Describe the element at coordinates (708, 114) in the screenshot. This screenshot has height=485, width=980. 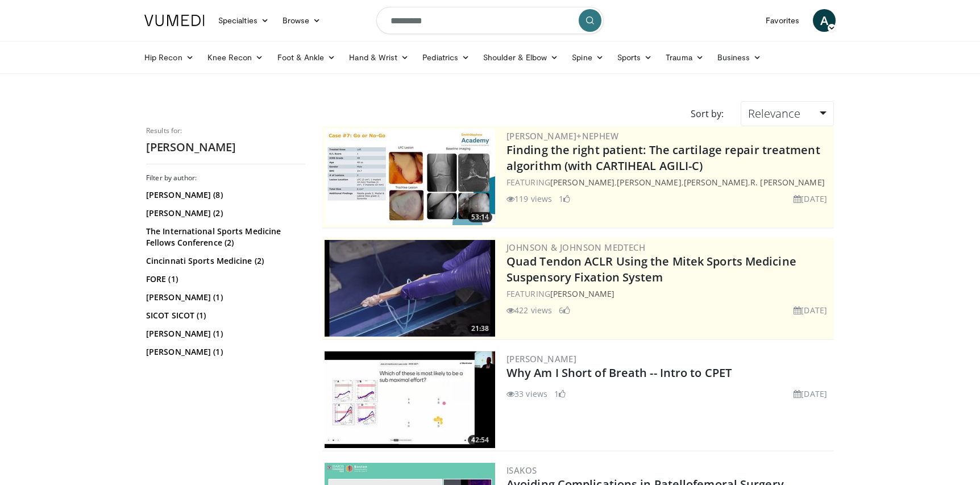
I see `div: Sort by:` at that location.